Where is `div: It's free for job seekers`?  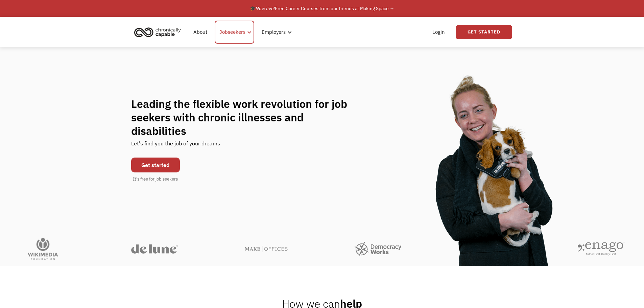
div: It's free for job seekers is located at coordinates (155, 179).